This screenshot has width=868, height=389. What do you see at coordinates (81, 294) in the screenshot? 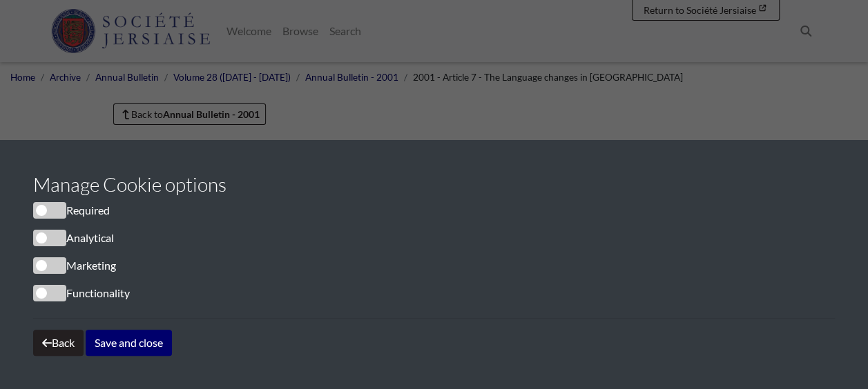
I see `label: Functionality` at bounding box center [81, 294].